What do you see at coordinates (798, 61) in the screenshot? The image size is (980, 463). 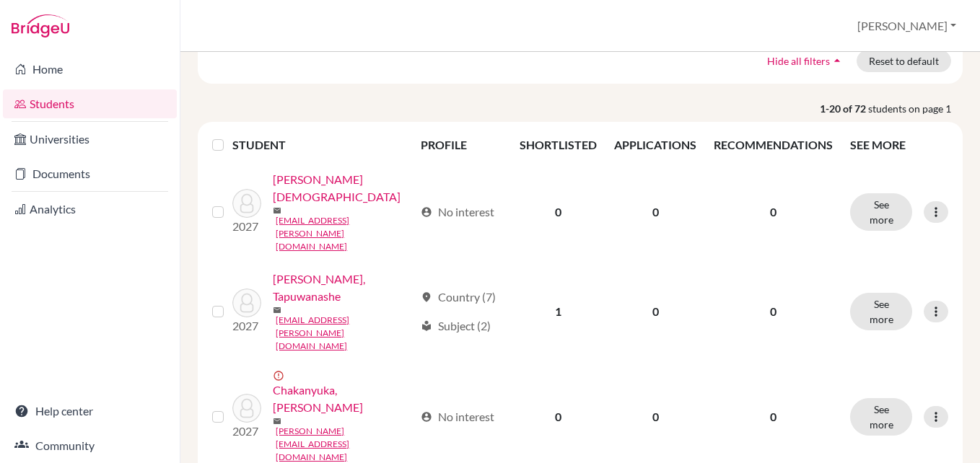 I see `span: Hide all filters` at bounding box center [798, 61].